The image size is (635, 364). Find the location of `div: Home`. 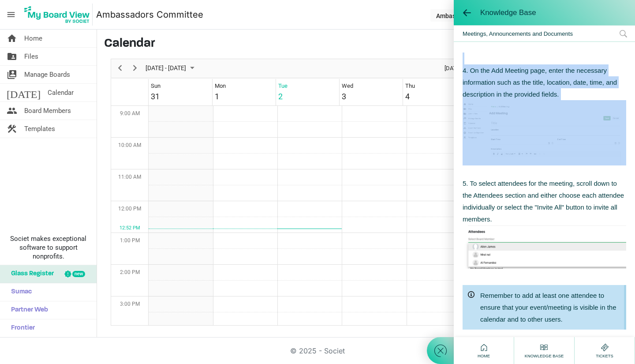

div: Home is located at coordinates (483, 350).